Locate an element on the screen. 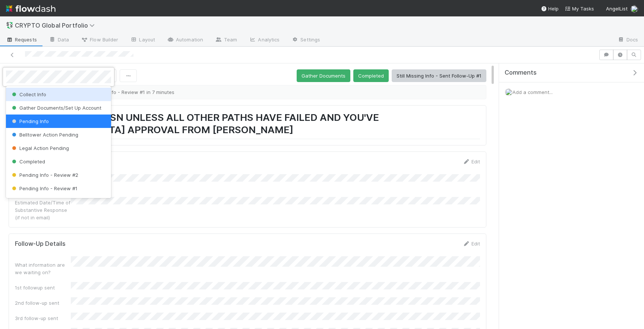 The width and height of the screenshot is (644, 329). span: Gather Documents/Set Up Account is located at coordinates (56, 108).